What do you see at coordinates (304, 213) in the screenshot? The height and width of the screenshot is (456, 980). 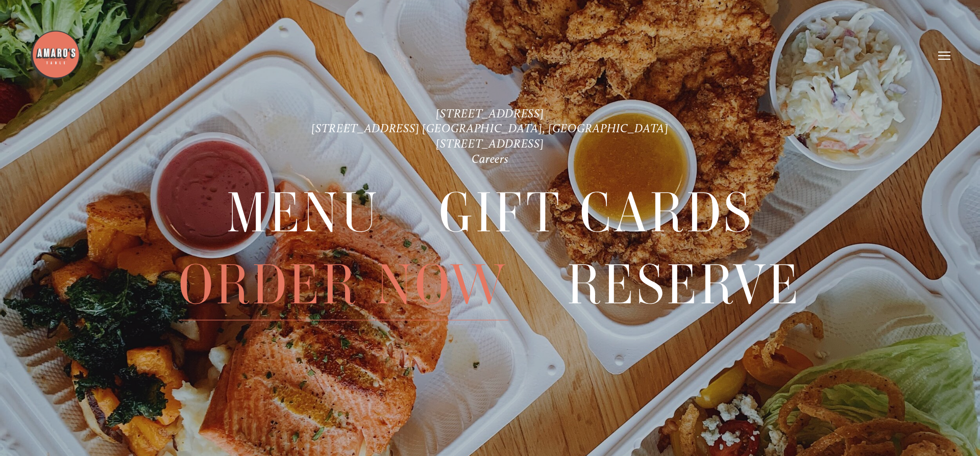 I see `span: Menu` at bounding box center [304, 213].